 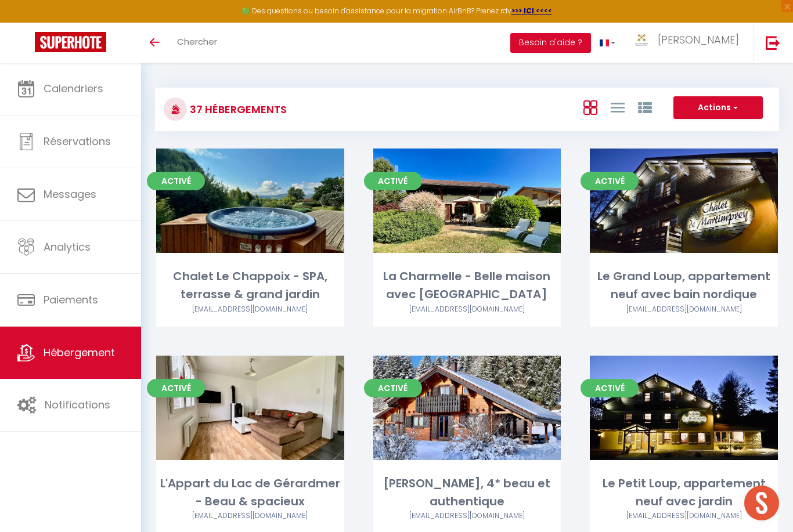 I want to click on h3: 37 Hébergements, so click(x=237, y=109).